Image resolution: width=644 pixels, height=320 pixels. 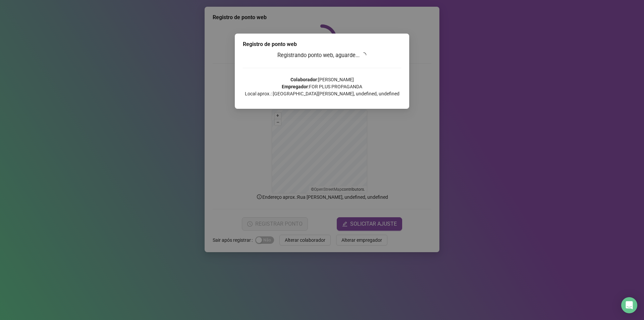 What do you see at coordinates (322, 55) in the screenshot?
I see `h3: Registrando ponto web, aguarde...` at bounding box center [322, 55].